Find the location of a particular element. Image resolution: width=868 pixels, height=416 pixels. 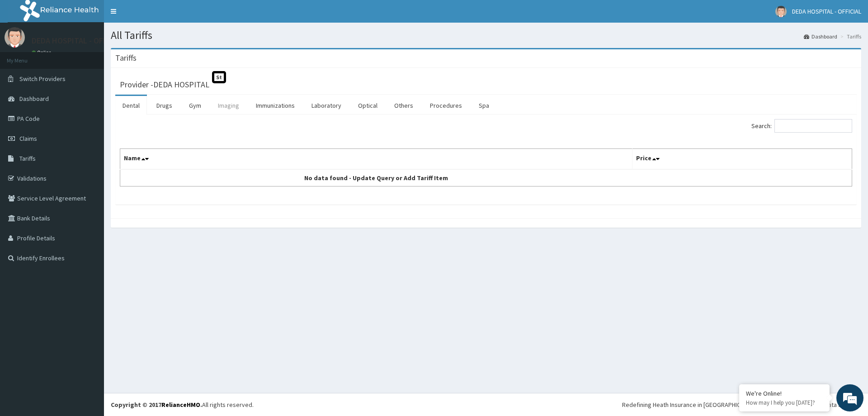

a: Immunizations is located at coordinates (276, 106).